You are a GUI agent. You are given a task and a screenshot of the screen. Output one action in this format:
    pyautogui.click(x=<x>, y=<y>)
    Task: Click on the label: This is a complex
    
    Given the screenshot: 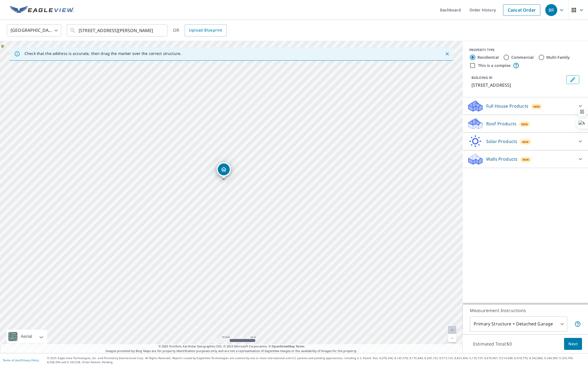 What is the action you would take?
    pyautogui.click(x=494, y=66)
    